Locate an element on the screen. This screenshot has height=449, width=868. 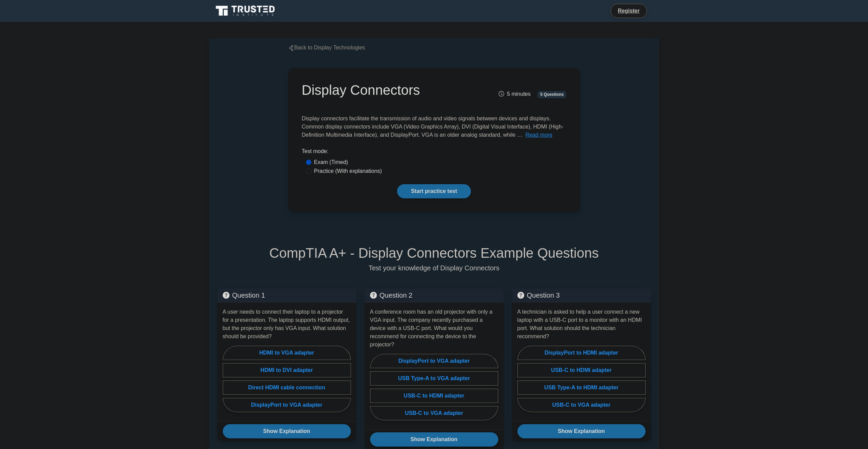
p: Test your knowledge of Display Connectors is located at coordinates (434, 268).